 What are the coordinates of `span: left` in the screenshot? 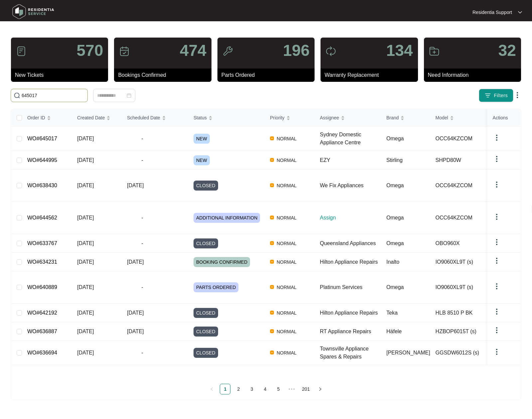 It's located at (212, 389).